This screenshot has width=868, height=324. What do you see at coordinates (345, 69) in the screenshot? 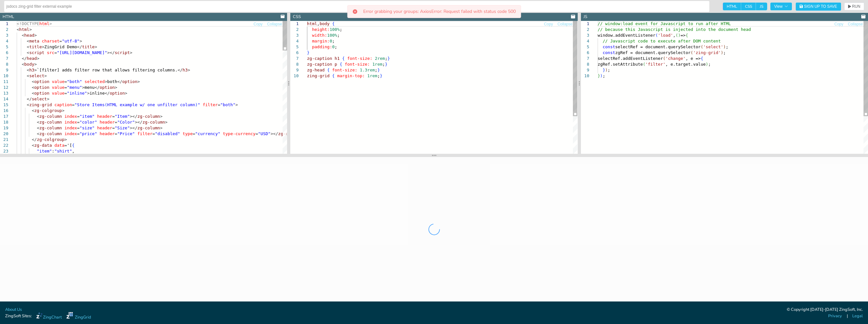
I see `span: font-size:` at bounding box center [345, 69].